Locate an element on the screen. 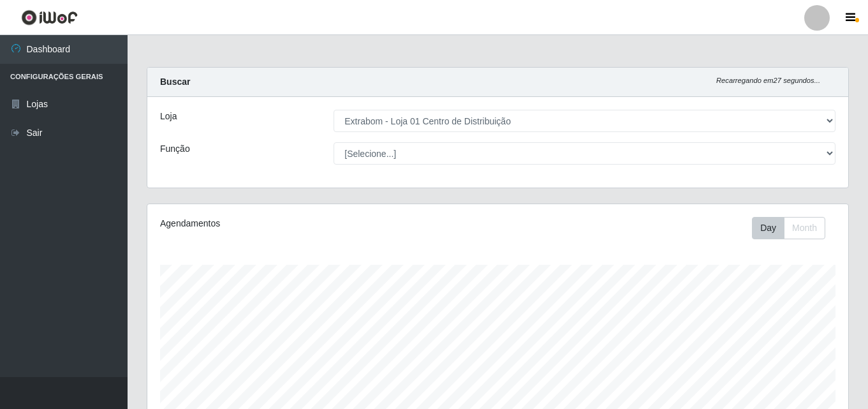 This screenshot has height=409, width=868. div: Toolbar with button groups is located at coordinates (794, 228).